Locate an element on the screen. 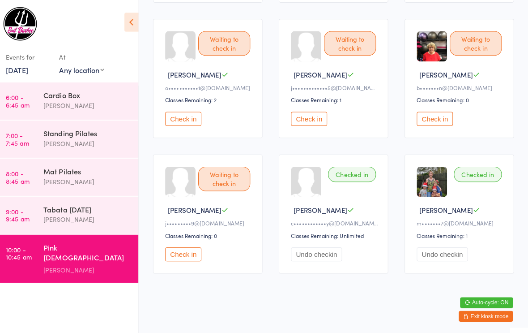 The width and height of the screenshot is (528, 333). button: Exit kiosk mode is located at coordinates (487, 313).